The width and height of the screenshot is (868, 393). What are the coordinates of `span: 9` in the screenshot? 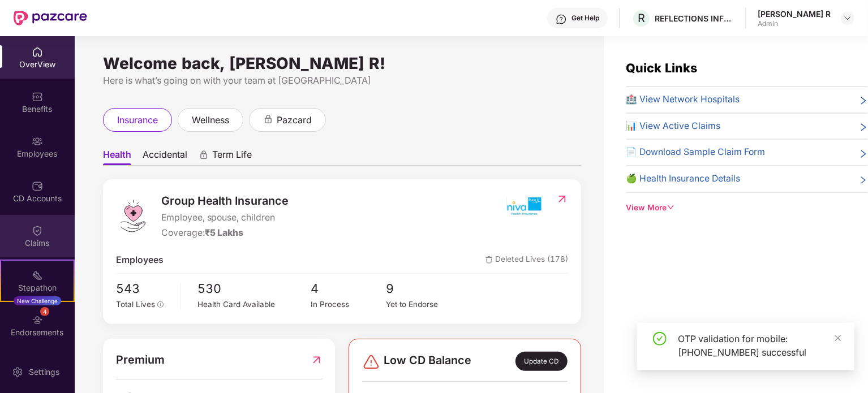 It's located at (423, 289).